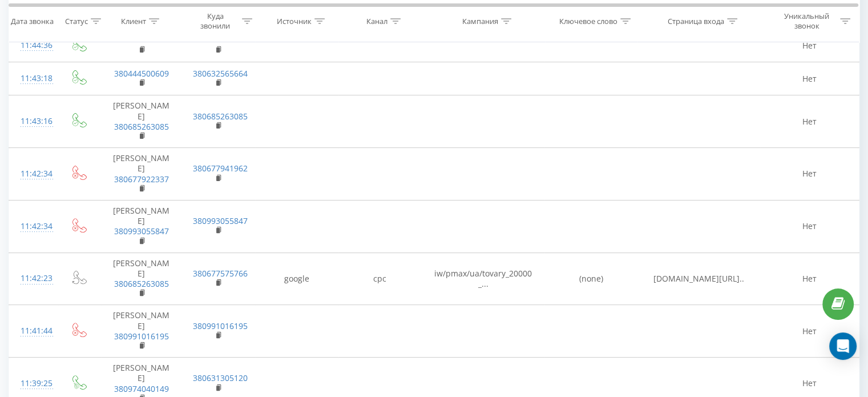 The width and height of the screenshot is (868, 397). Describe the element at coordinates (483, 279) in the screenshot. I see `span: iw/pmax/ua/tovary_20000_...` at that location.